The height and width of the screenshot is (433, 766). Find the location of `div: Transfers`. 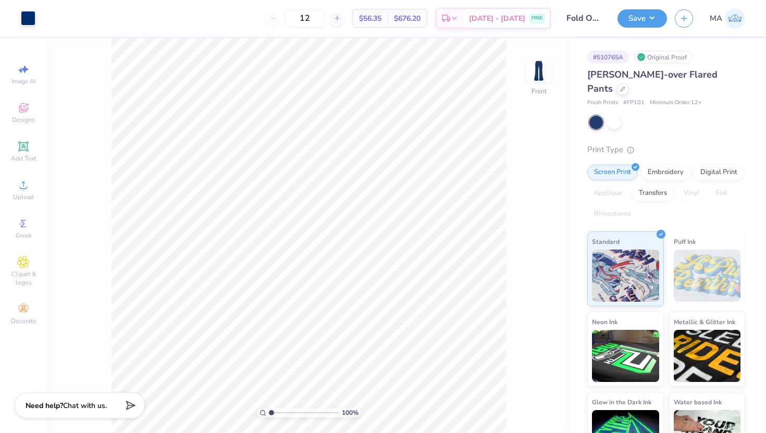

div: Transfers is located at coordinates (653, 193).